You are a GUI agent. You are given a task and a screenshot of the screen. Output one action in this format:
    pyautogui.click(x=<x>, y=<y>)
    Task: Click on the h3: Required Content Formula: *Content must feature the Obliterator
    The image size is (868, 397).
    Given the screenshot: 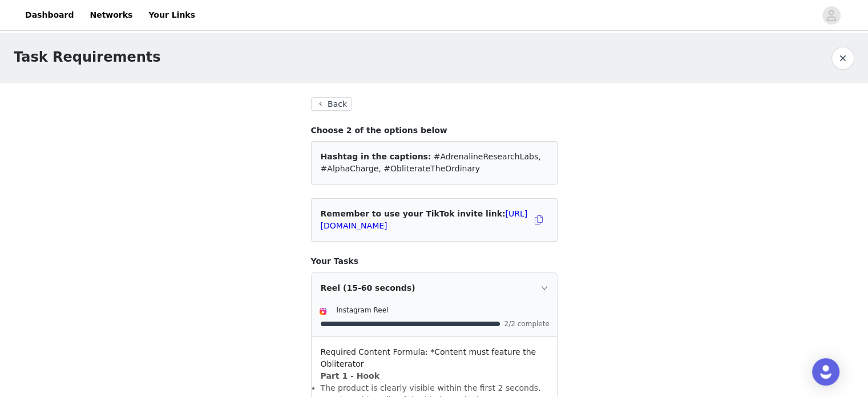 What is the action you would take?
    pyautogui.click(x=434, y=358)
    